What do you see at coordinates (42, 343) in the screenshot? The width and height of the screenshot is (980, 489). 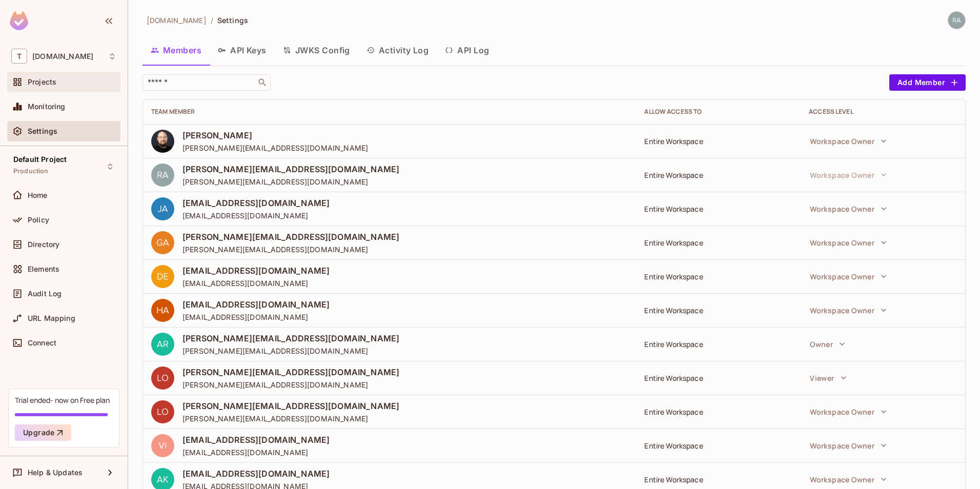 I see `span: Connect` at bounding box center [42, 343].